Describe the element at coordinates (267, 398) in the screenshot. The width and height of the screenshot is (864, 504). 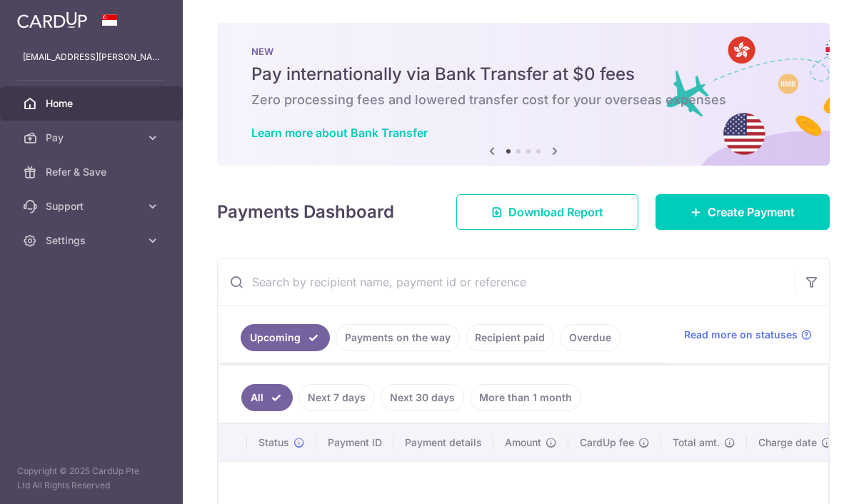
I see `a: All` at that location.